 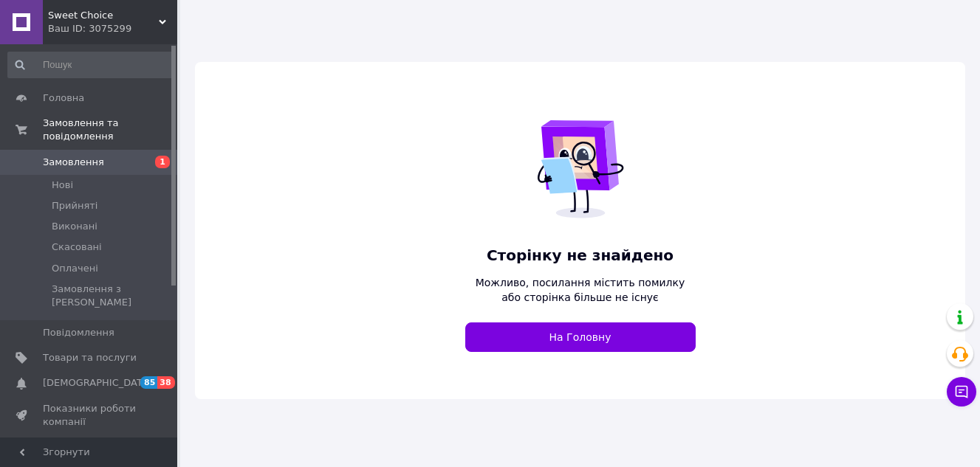 What do you see at coordinates (580, 337) in the screenshot?
I see `a: На Головну` at bounding box center [580, 337].